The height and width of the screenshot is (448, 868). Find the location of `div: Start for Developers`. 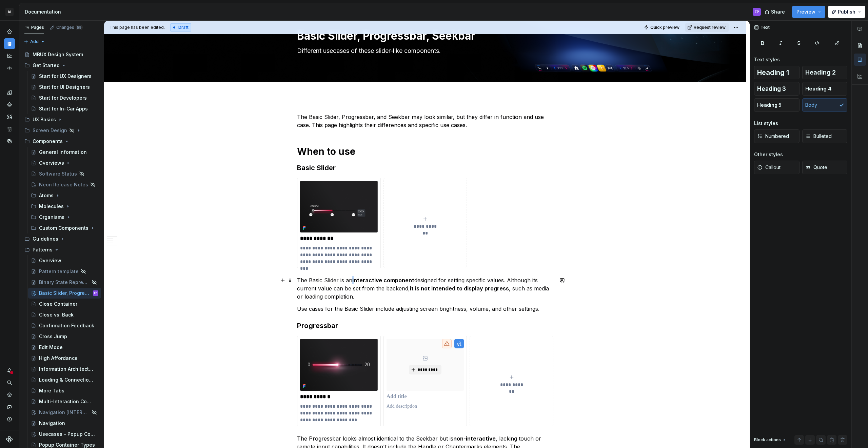

div: Start for Developers is located at coordinates (63, 98).